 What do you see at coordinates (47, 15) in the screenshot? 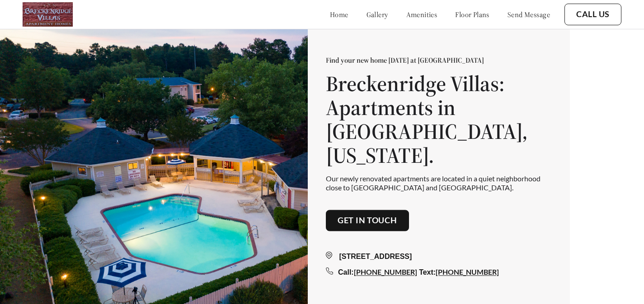
I see `img: logo.png` at bounding box center [47, 15].